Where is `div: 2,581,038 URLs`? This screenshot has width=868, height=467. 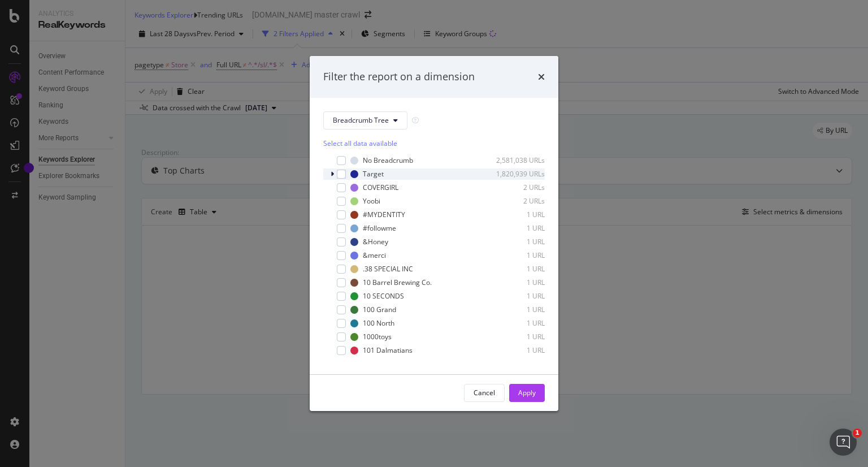 div: 2,581,038 URLs is located at coordinates (517, 160).